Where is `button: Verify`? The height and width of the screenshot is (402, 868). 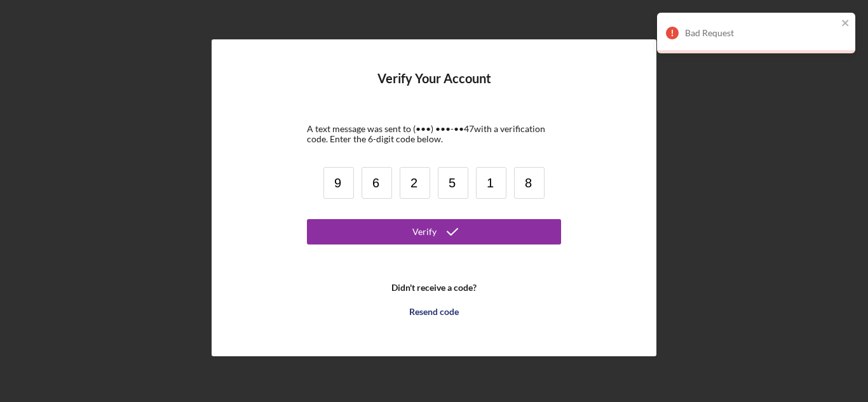 button: Verify is located at coordinates (434, 232).